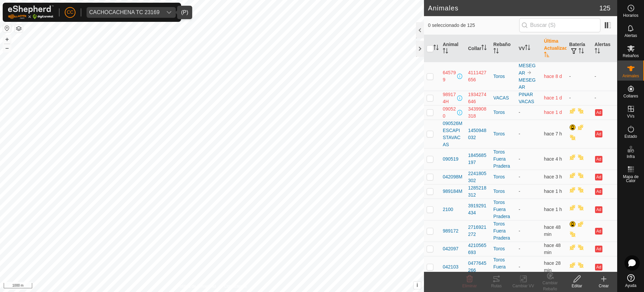 This screenshot has width=644, height=292. Describe the element at coordinates (604, 286) in the screenshot. I see `div: Crear` at that location.